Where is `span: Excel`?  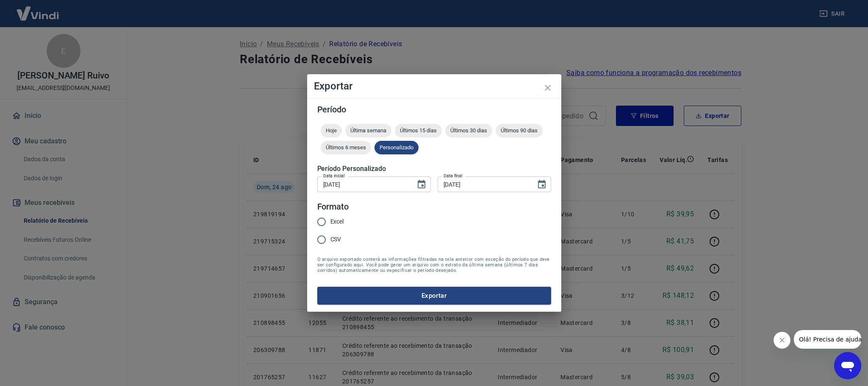
span: Excel is located at coordinates (337, 221).